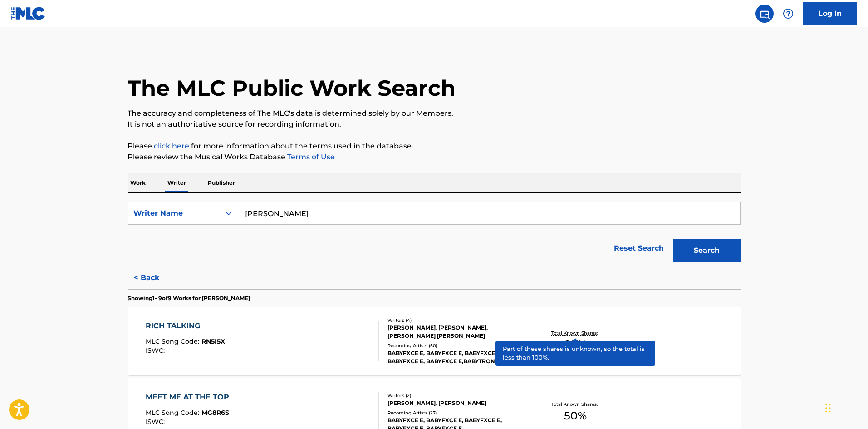 This screenshot has height=429, width=868. Describe the element at coordinates (639, 248) in the screenshot. I see `a: Reset Search` at that location.